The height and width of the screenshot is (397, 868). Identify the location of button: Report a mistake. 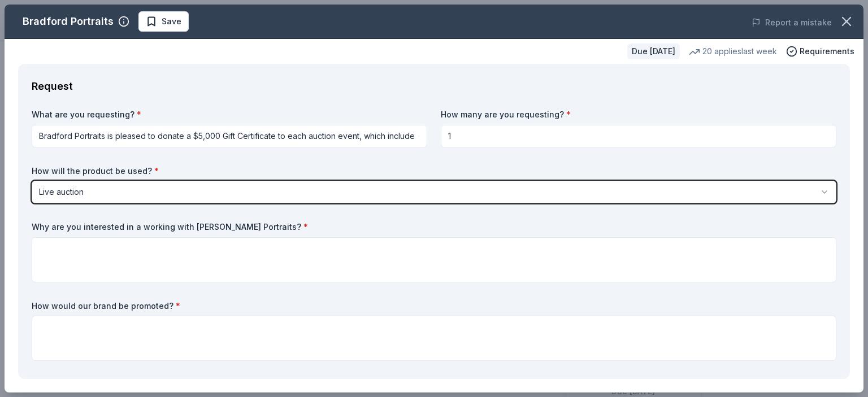
(792, 23).